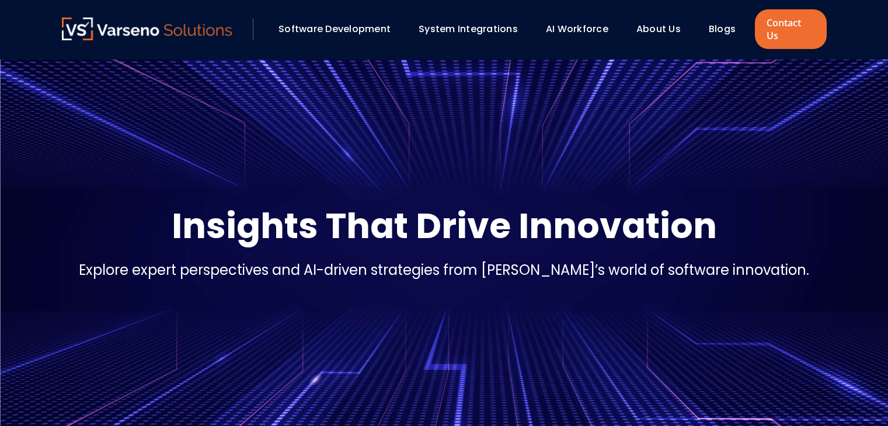 This screenshot has height=426, width=888. What do you see at coordinates (468, 29) in the screenshot?
I see `a: System Integrations` at bounding box center [468, 29].